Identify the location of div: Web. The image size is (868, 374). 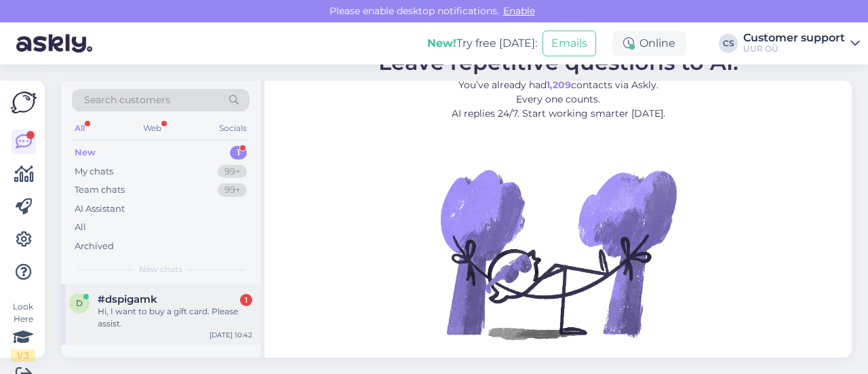
(152, 128).